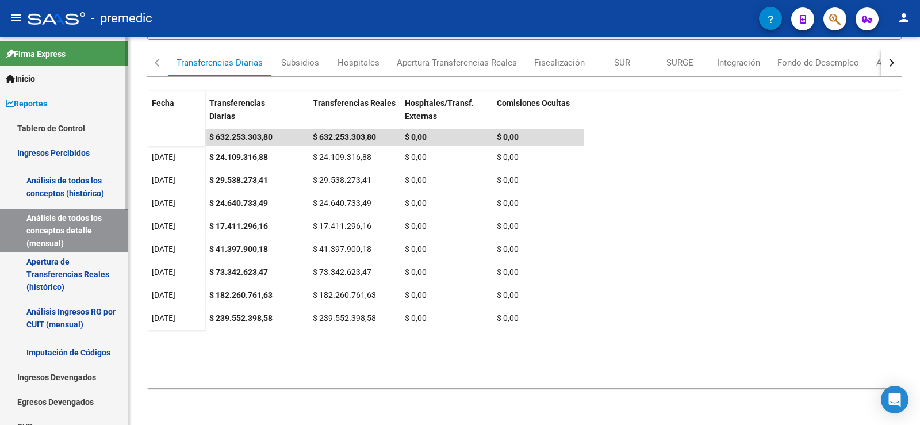 The width and height of the screenshot is (920, 425). I want to click on div: Open Intercom Messenger, so click(895, 400).